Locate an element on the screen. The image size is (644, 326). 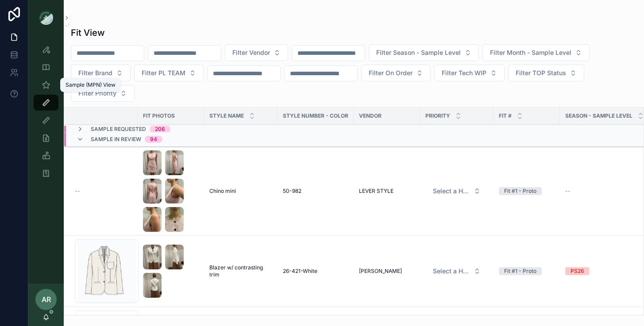
span: Filter Tech WIP is located at coordinates (464, 73).